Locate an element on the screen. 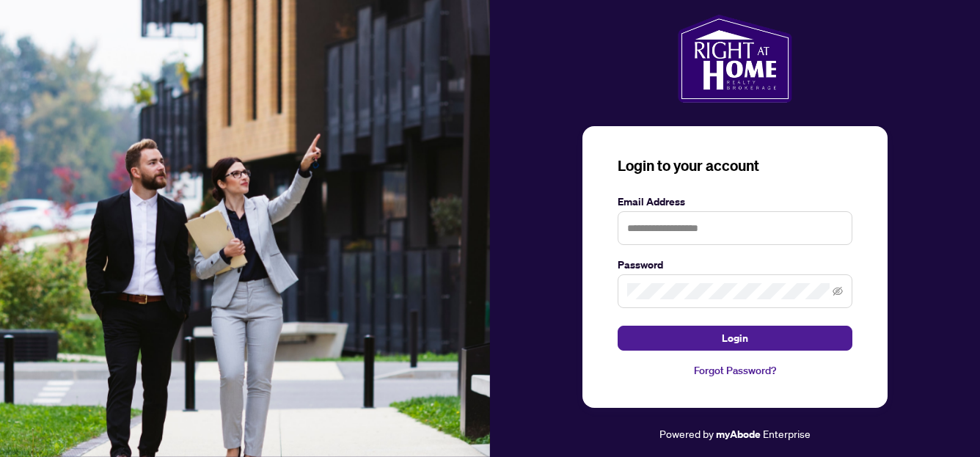  span: Powered by is located at coordinates (687, 433).